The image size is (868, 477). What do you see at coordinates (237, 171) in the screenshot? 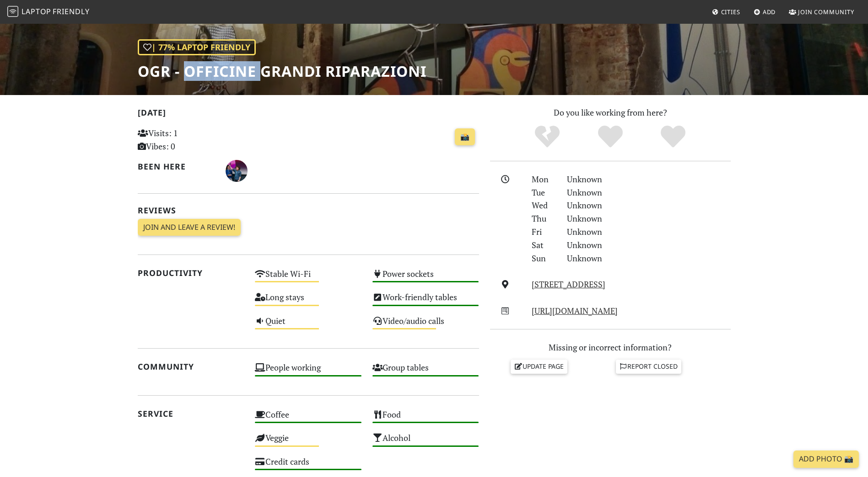
I see `img: 1199-salvatore.jpg` at bounding box center [237, 171].